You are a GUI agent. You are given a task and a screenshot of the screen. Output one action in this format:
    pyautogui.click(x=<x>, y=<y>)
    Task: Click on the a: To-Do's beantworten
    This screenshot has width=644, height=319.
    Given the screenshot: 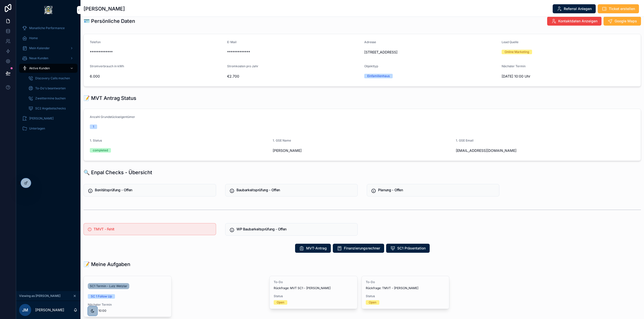 What is the action you would take?
    pyautogui.click(x=51, y=89)
    